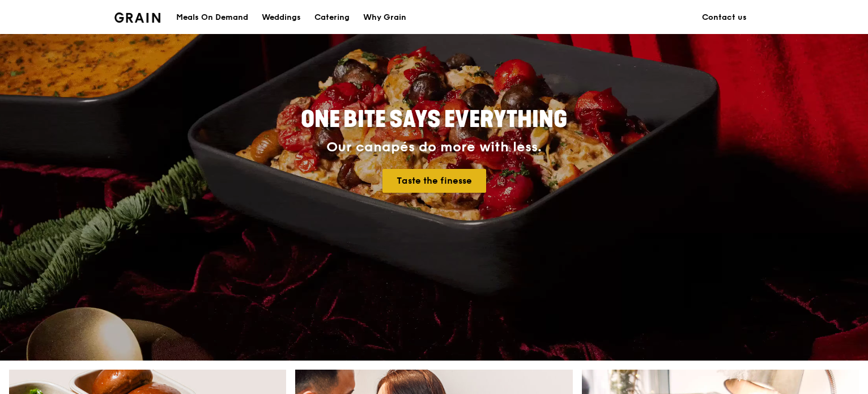  Describe the element at coordinates (137, 17) in the screenshot. I see `img: Grain` at that location.